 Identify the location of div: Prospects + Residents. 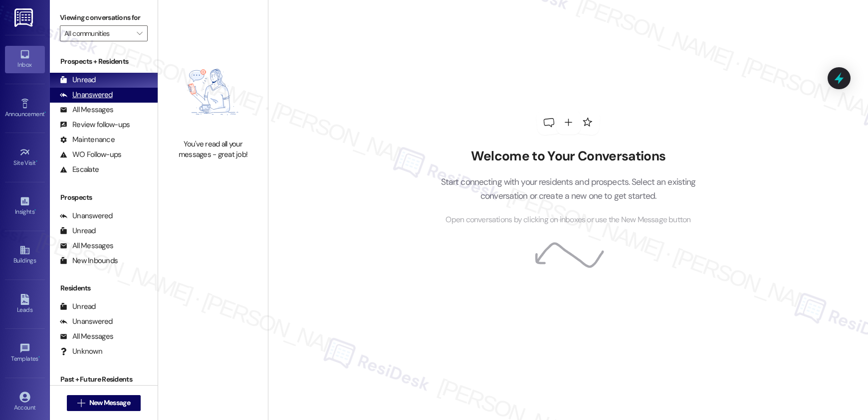
(104, 61).